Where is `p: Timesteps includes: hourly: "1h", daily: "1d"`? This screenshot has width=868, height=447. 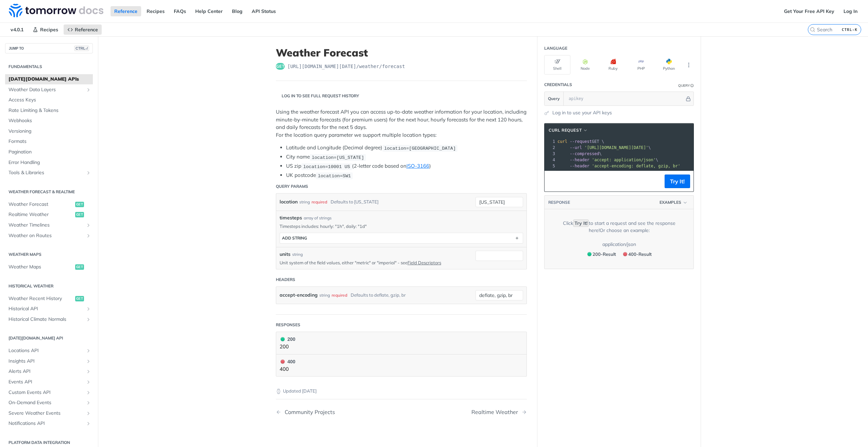
p: Timesteps includes: hourly: "1h", daily: "1d" is located at coordinates (402, 226).